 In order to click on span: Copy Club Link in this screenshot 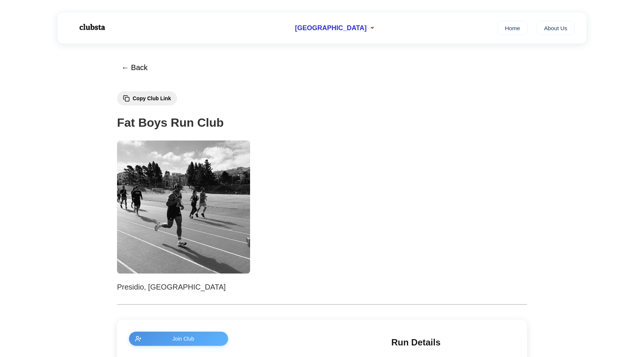, I will do `click(152, 98)`.